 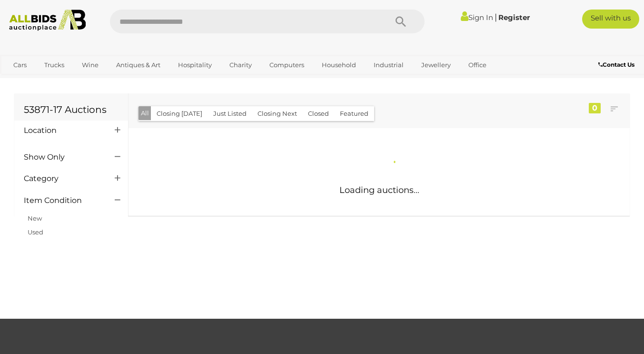 I want to click on a: Jewellery, so click(x=436, y=65).